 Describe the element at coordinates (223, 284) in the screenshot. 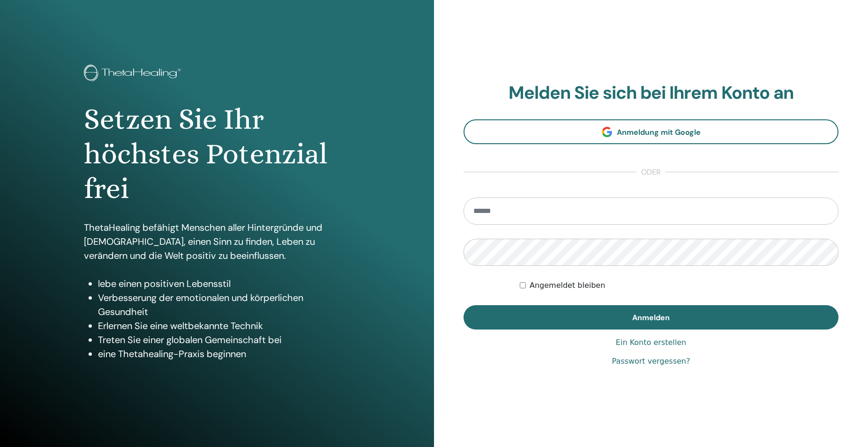

I see `li: lebe einen positiven Lebensstil` at that location.